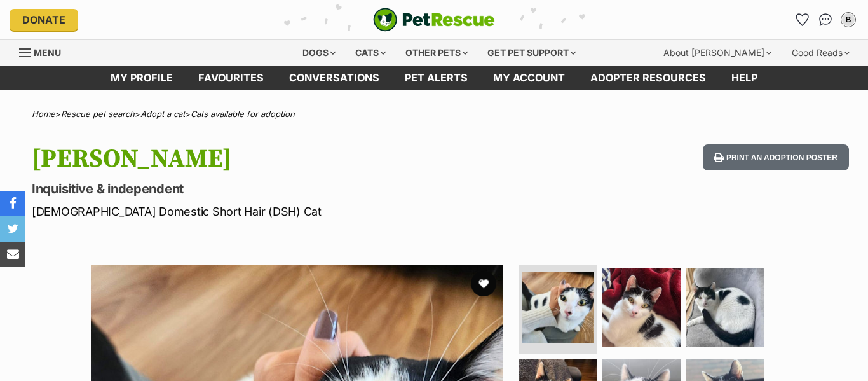 The height and width of the screenshot is (381, 868). I want to click on a: Adopt a cat, so click(162, 114).